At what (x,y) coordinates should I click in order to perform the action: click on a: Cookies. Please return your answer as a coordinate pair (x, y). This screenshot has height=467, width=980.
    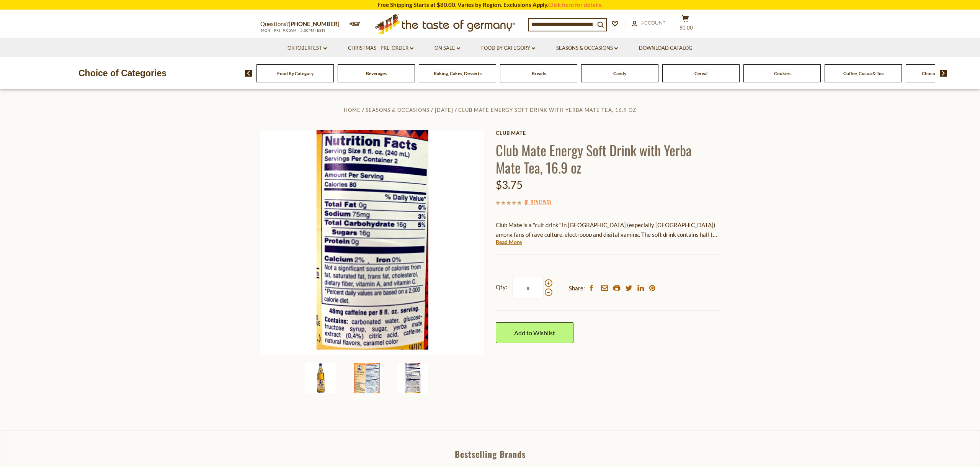
    Looking at the image, I should click on (782, 73).